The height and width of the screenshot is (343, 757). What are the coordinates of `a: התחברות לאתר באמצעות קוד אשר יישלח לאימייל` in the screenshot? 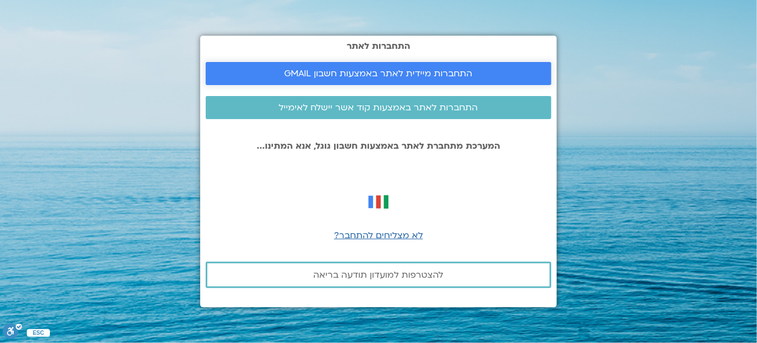 It's located at (379, 108).